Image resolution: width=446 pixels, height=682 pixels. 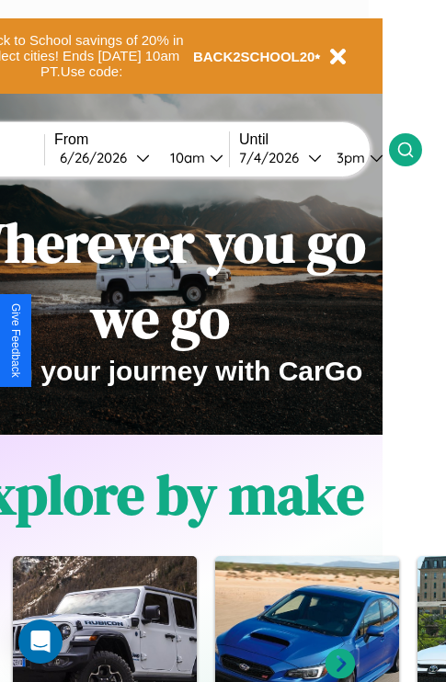 What do you see at coordinates (40, 641) in the screenshot?
I see `div: Open Intercom Messenger` at bounding box center [40, 641].